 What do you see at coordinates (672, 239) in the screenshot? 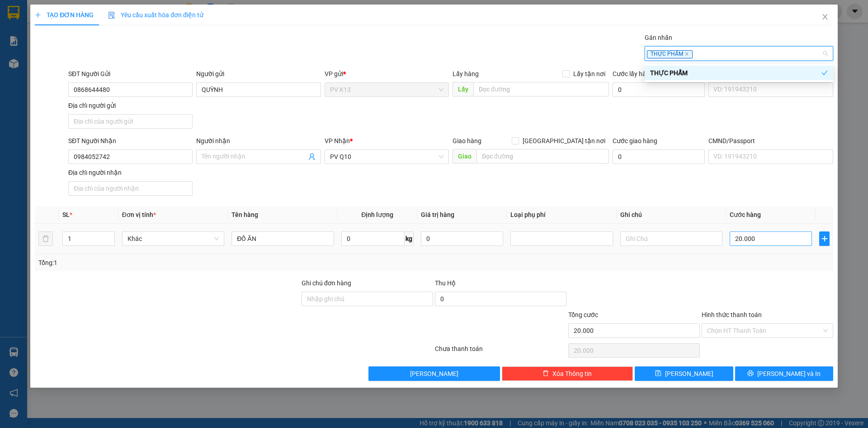
I see `input: Ghi Chú` at bounding box center [672, 239].